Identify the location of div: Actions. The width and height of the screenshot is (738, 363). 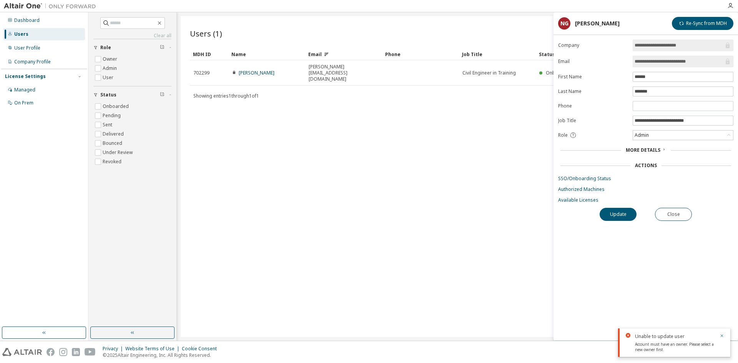
(646, 166).